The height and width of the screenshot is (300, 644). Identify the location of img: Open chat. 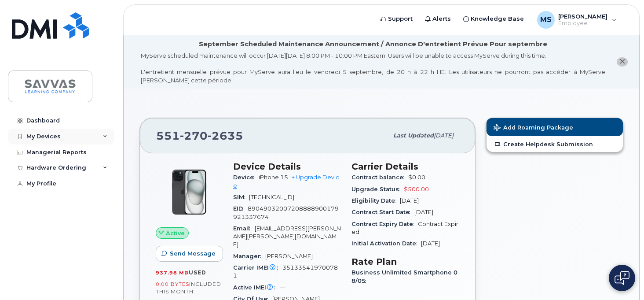
(622, 278).